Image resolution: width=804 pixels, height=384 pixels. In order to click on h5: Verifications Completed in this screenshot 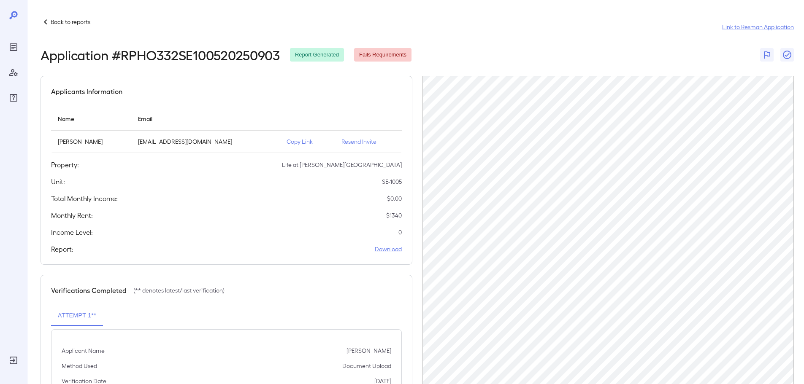, I will do `click(89, 291)`.